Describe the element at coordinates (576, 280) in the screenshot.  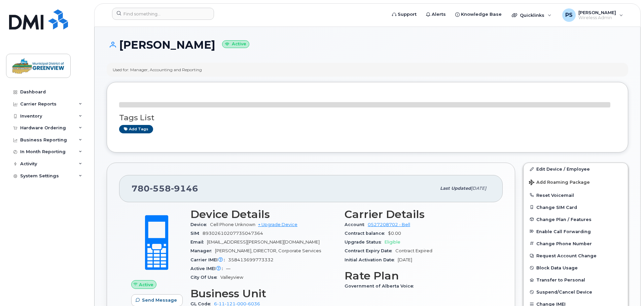
I see `button: Transfer to Personal` at that location.